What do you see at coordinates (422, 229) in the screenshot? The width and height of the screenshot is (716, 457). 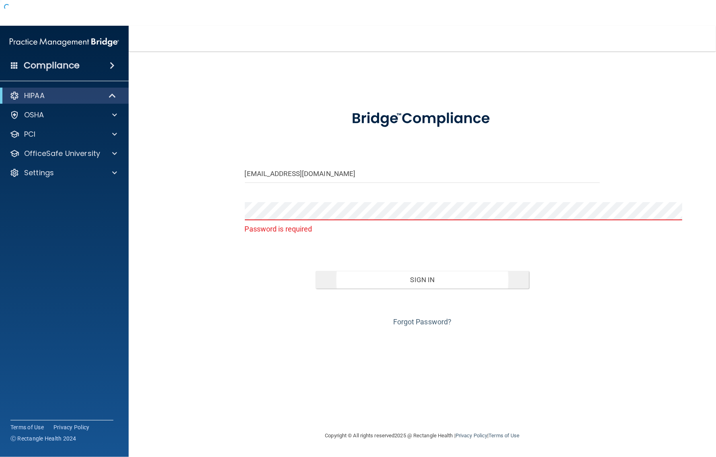 I see `p: Password is required` at bounding box center [422, 229].